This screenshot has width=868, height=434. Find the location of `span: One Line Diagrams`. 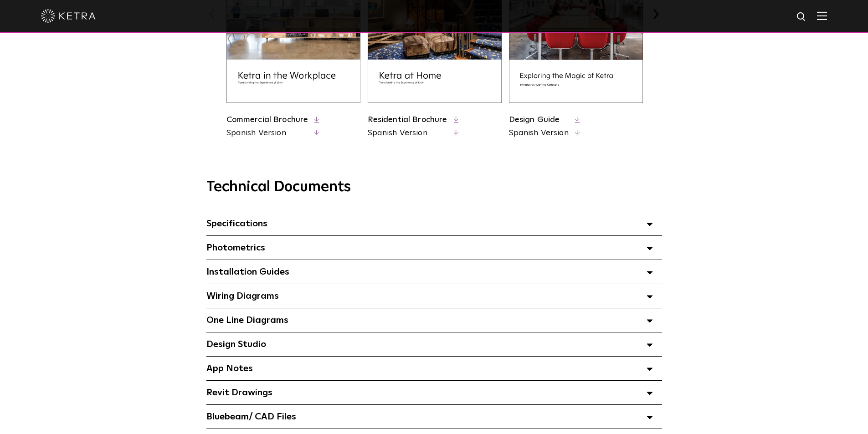

span: One Line Diagrams is located at coordinates (248, 320).